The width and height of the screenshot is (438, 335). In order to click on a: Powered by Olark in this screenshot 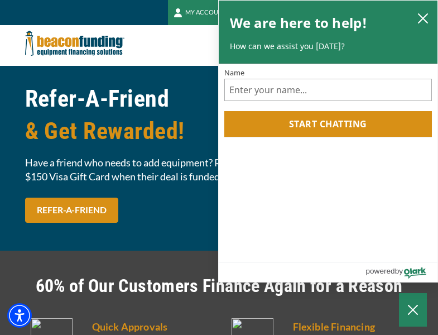, I will do `click(401, 272)`.